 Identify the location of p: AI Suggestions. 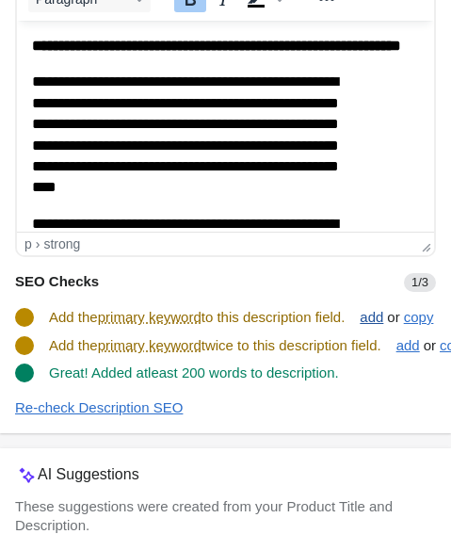
(89, 475).